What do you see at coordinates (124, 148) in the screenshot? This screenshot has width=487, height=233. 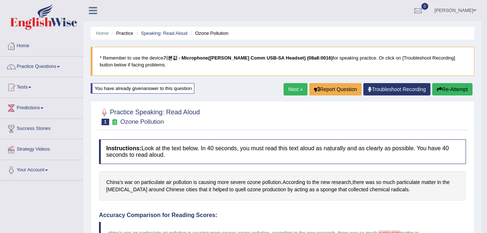 I see `b: Instructions:` at bounding box center [124, 148].